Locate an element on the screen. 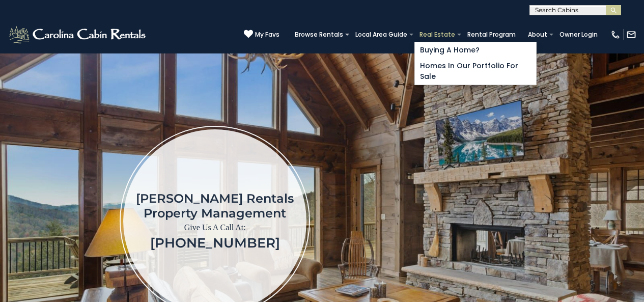 The width and height of the screenshot is (644, 302). p: Give Us A Call At: is located at coordinates (214, 227).